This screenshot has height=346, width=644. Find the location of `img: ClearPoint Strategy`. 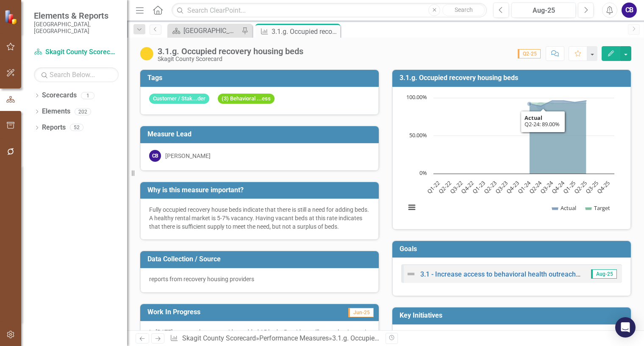

img: ClearPoint Strategy is located at coordinates (11, 17).